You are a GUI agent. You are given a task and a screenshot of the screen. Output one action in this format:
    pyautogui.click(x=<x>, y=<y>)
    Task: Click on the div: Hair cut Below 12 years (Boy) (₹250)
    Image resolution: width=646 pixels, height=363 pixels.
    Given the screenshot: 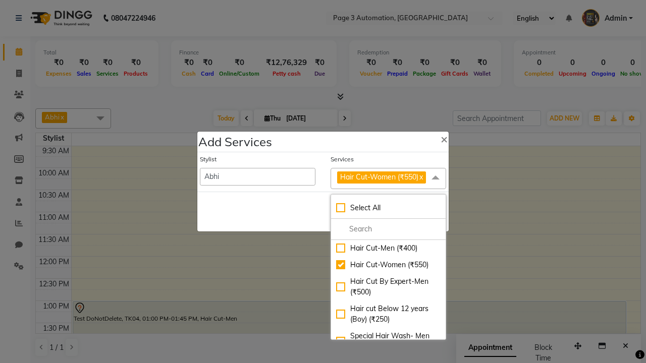 What is the action you would take?
    pyautogui.click(x=388, y=314)
    